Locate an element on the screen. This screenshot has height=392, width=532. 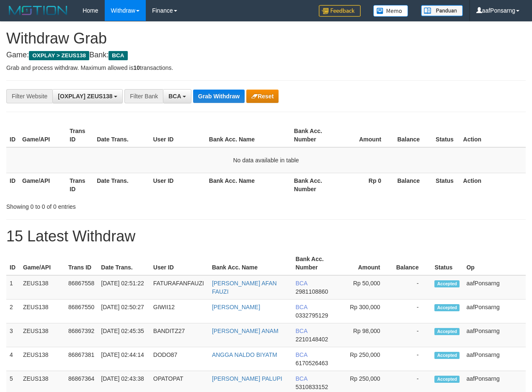
td: GIWII12 is located at coordinates (179, 311).